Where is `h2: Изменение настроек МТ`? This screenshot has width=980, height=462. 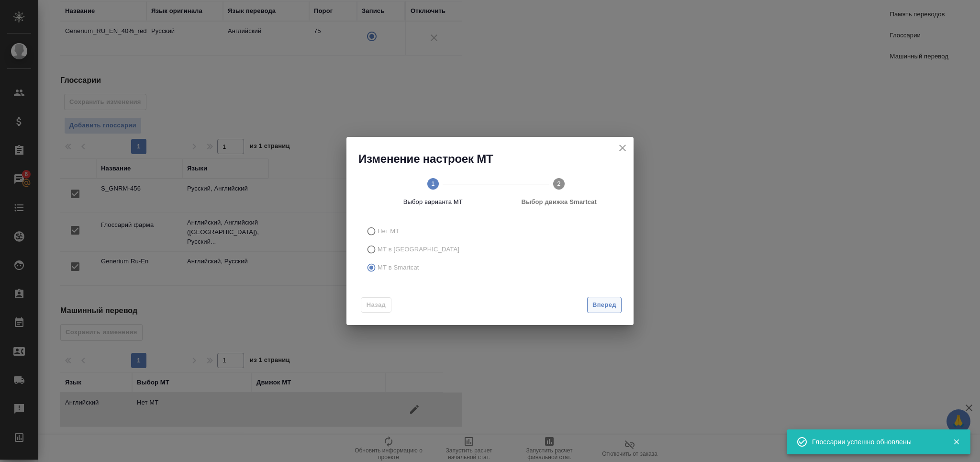
h2: Изменение настроек МТ is located at coordinates (496, 159).